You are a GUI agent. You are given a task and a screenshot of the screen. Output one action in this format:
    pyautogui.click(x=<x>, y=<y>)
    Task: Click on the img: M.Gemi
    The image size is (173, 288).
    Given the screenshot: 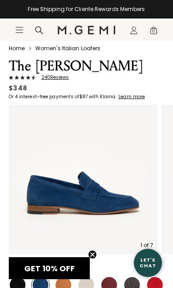 What is the action you would take?
    pyautogui.click(x=86, y=30)
    